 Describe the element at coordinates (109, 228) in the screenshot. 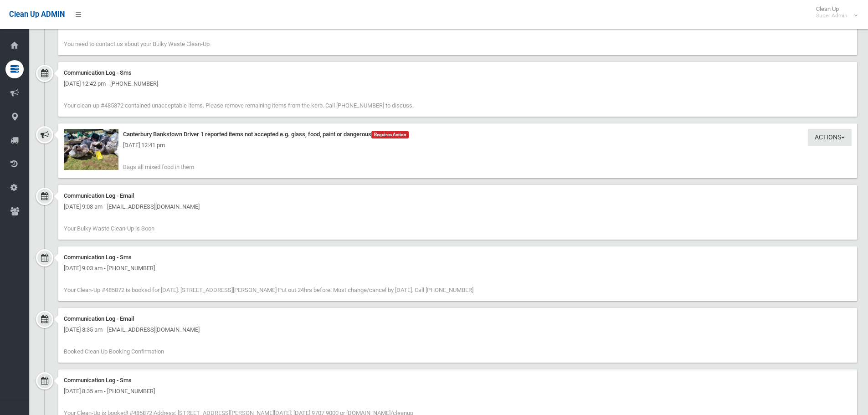

I see `span: Your Bulky Waste Clean-Up is Soon` at that location.